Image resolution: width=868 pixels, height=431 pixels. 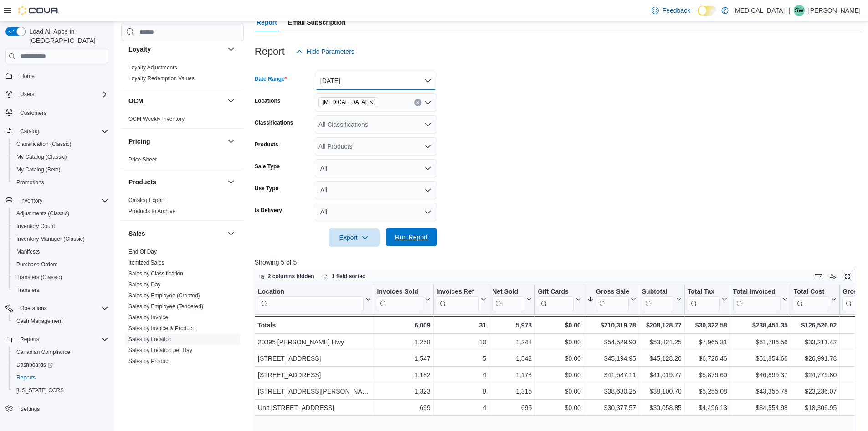 What do you see at coordinates (176, 101) in the screenshot?
I see `button: OCM` at bounding box center [176, 101].